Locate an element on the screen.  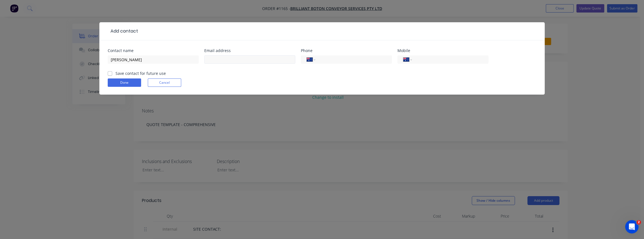
div: Mobile is located at coordinates (443, 51).